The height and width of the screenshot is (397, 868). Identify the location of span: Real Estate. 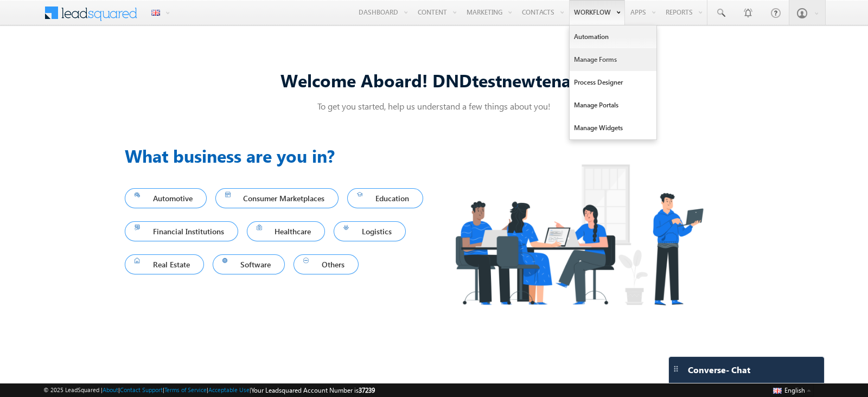
(164, 264).